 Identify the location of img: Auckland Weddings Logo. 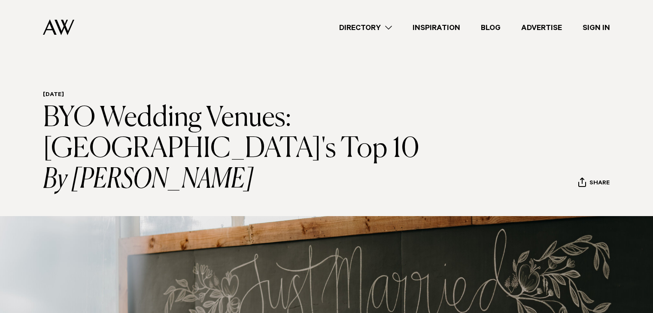
(58, 27).